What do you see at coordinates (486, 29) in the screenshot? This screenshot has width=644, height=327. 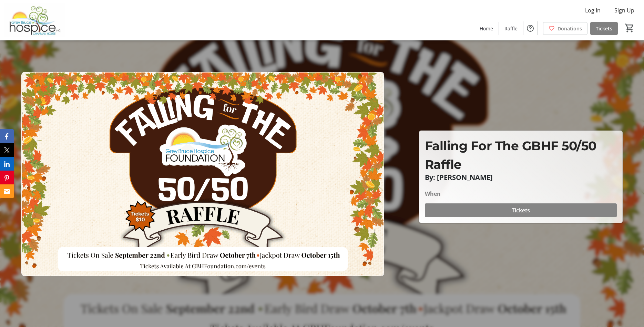 I see `a: Home` at bounding box center [486, 29].